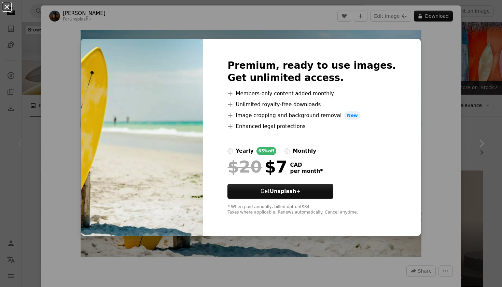 The width and height of the screenshot is (502, 287). I want to click on li: Enhanced legal protections, so click(312, 126).